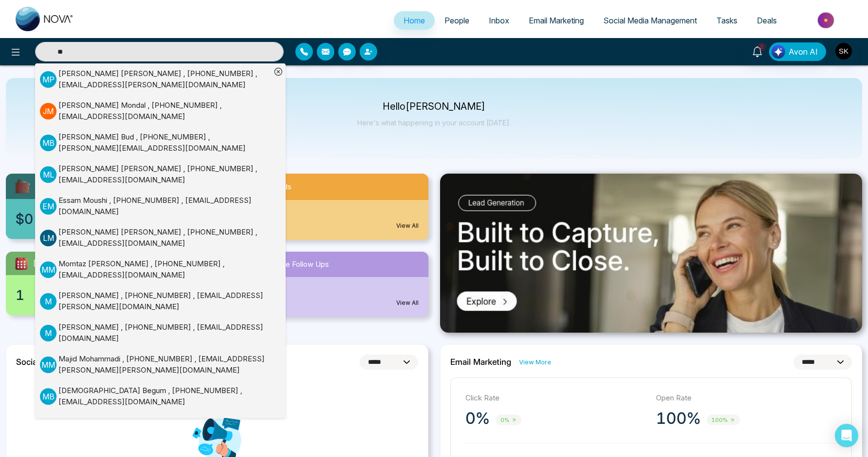  What do you see at coordinates (415, 21) in the screenshot?
I see `a: Home` at bounding box center [415, 21].